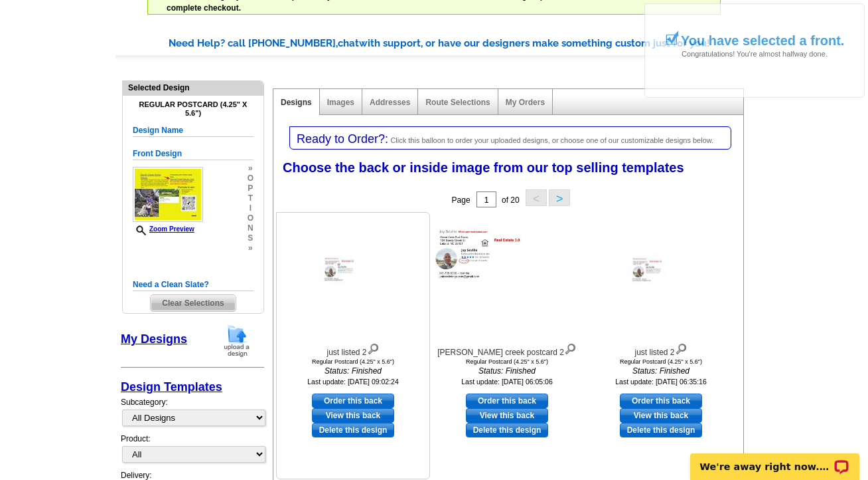 This screenshot has height=480, width=868. What do you see at coordinates (193, 130) in the screenshot?
I see `h5: Design Name` at bounding box center [193, 130].